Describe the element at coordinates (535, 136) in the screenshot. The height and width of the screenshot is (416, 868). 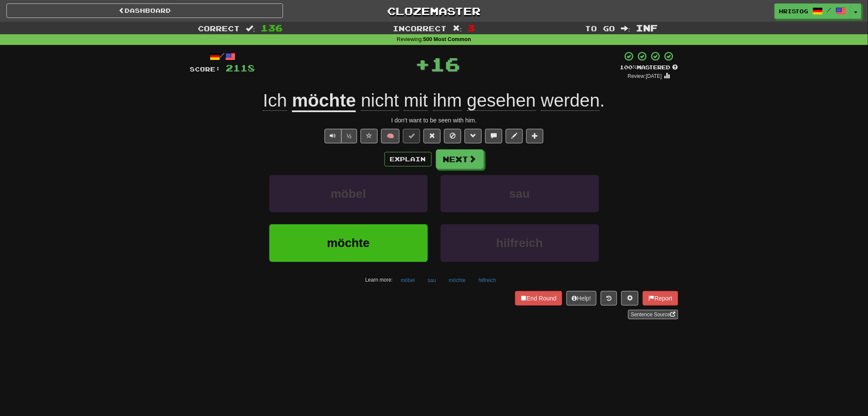
I see `button: Add to collection (alt+a)` at that location.